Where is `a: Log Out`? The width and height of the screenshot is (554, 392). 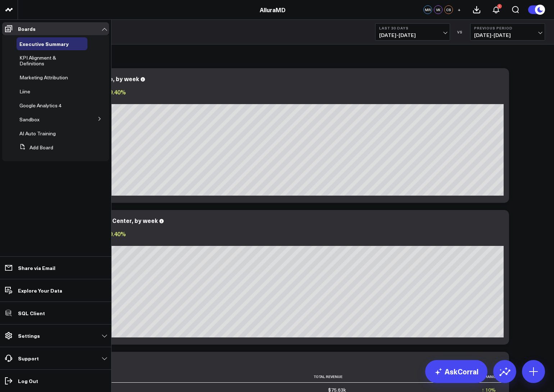 a: Log Out is located at coordinates (56, 381).